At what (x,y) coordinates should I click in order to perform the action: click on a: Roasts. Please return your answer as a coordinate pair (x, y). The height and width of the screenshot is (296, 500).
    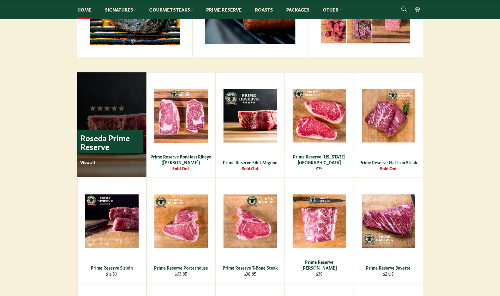
    Looking at the image, I should click on (264, 9).